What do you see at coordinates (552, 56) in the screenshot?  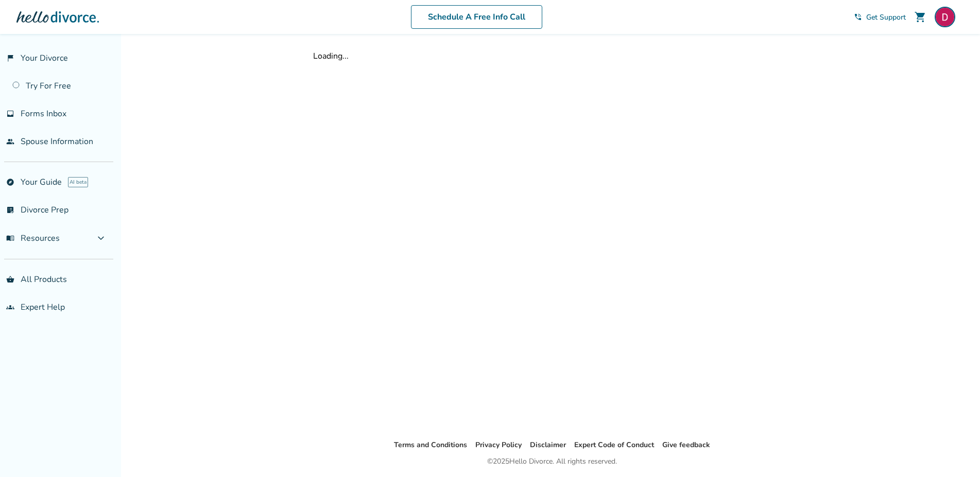 I see `div: Loading...` at bounding box center [552, 56].